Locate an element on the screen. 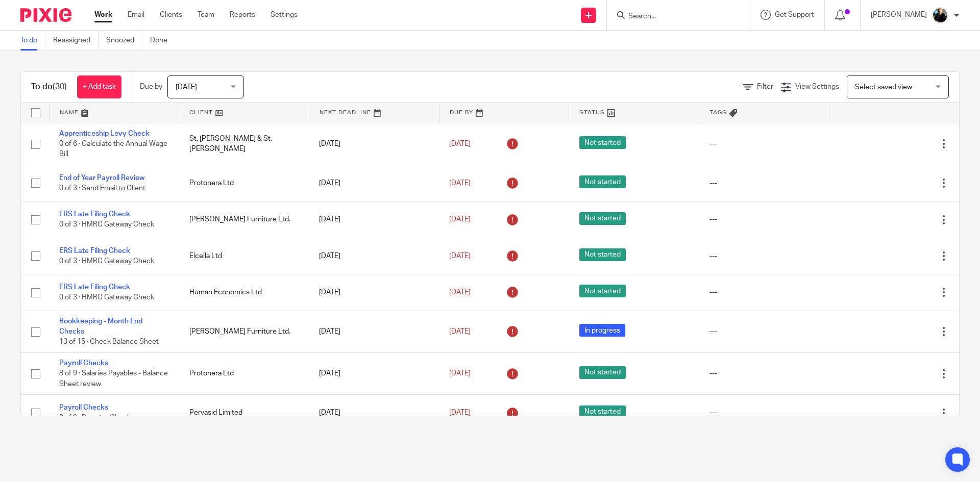 This screenshot has height=482, width=980. a: Settings is located at coordinates (284, 15).